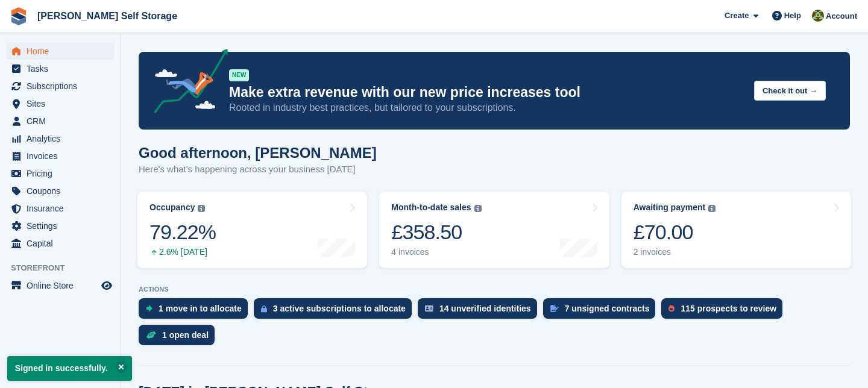  I want to click on a: 3 active subscriptions to allocate, so click(335, 312).